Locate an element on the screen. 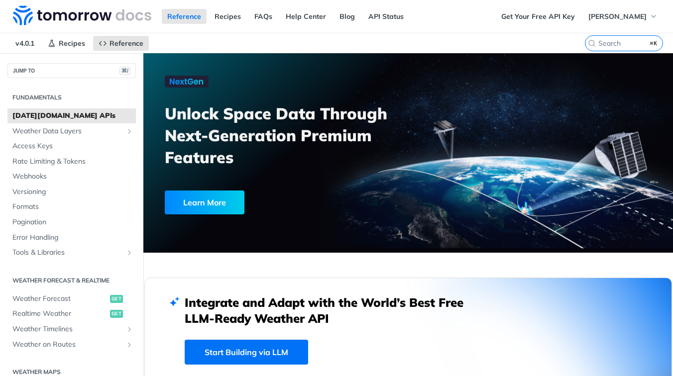 The height and width of the screenshot is (376, 673). button: Show subpages for Weather on Routes is located at coordinates (129, 345).